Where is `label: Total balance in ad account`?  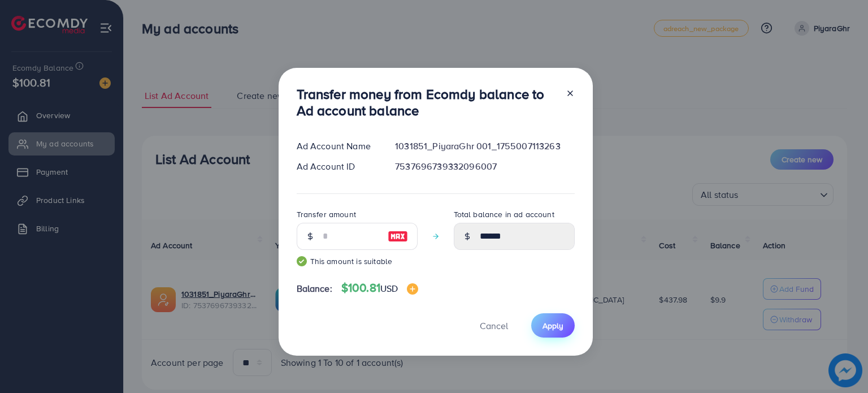 label: Total balance in ad account is located at coordinates (504, 215).